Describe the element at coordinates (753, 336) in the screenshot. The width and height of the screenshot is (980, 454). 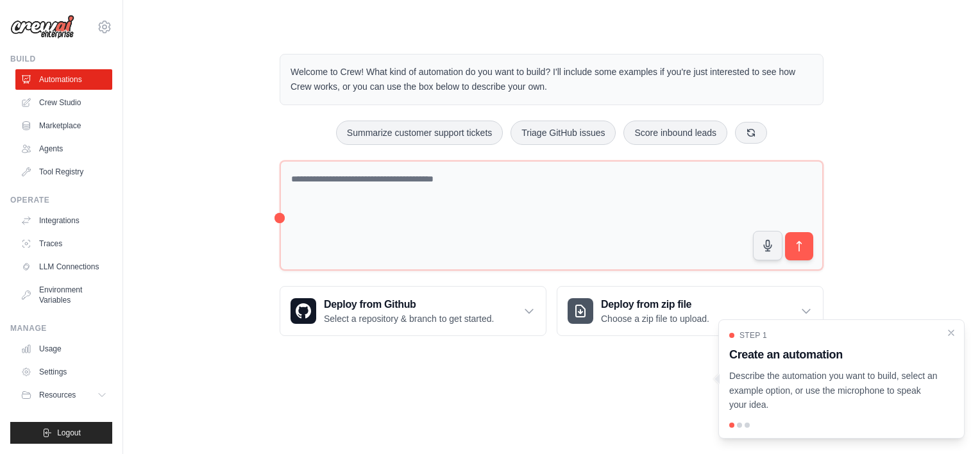
I see `span: Step 1` at that location.